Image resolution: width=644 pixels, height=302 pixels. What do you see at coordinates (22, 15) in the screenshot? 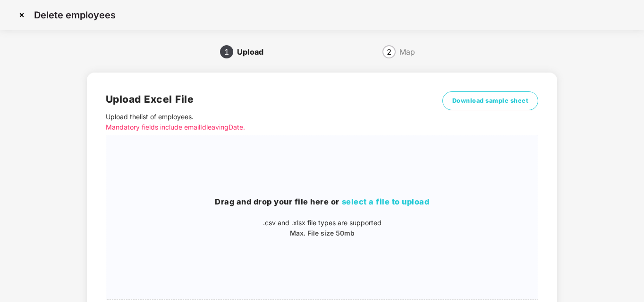
I see `img: svg+xml;base64,PHN2ZyBpZD0iQ3Jvc3MtMzJ4MzIiIHhtbG5zPSJodHRwOi8vd3d3LnczLm9yZy8yMDAwL3N2ZyIgd2lkdG...` at bounding box center [22, 15].